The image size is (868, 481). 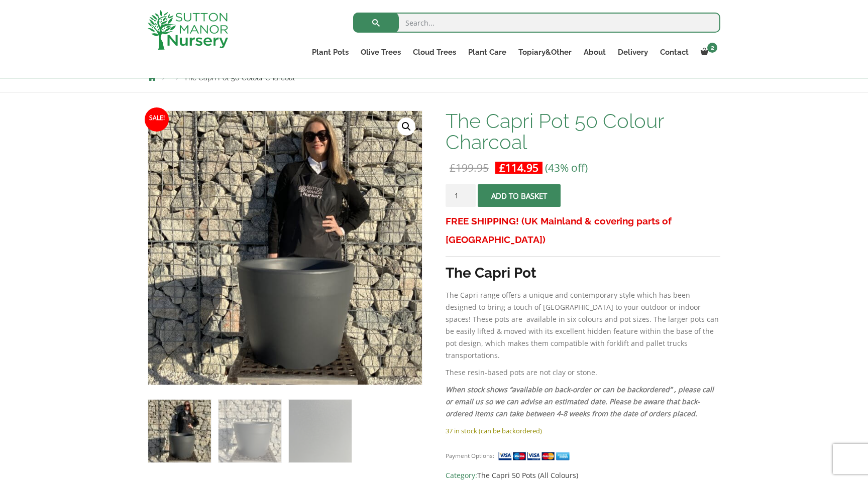 I want to click on small: Payment Options:, so click(x=470, y=455).